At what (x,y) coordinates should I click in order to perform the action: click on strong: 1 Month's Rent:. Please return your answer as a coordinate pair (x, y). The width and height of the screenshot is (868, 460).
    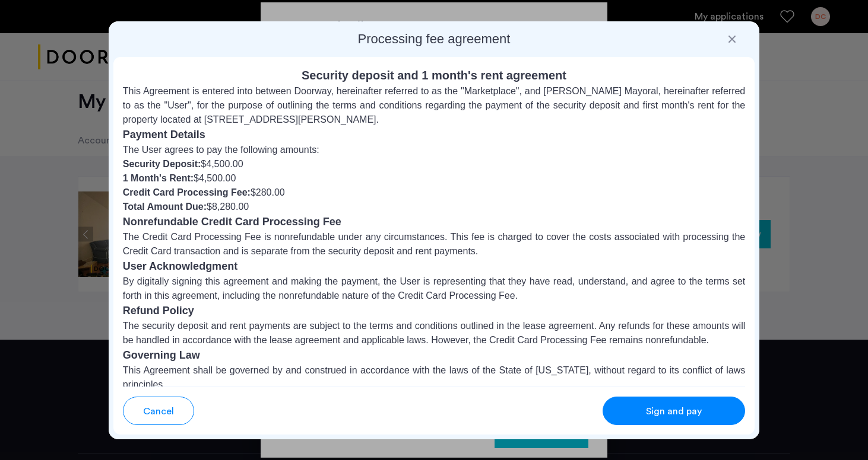
    Looking at the image, I should click on (158, 178).